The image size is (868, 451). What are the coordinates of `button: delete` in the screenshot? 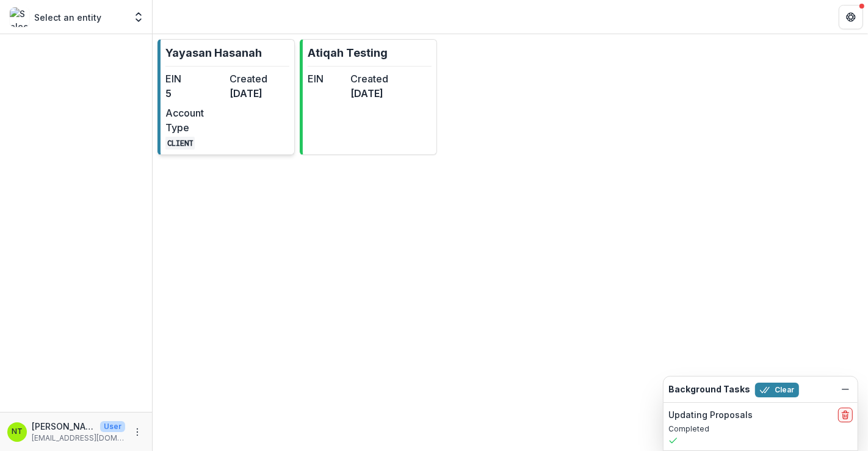 It's located at (846, 415).